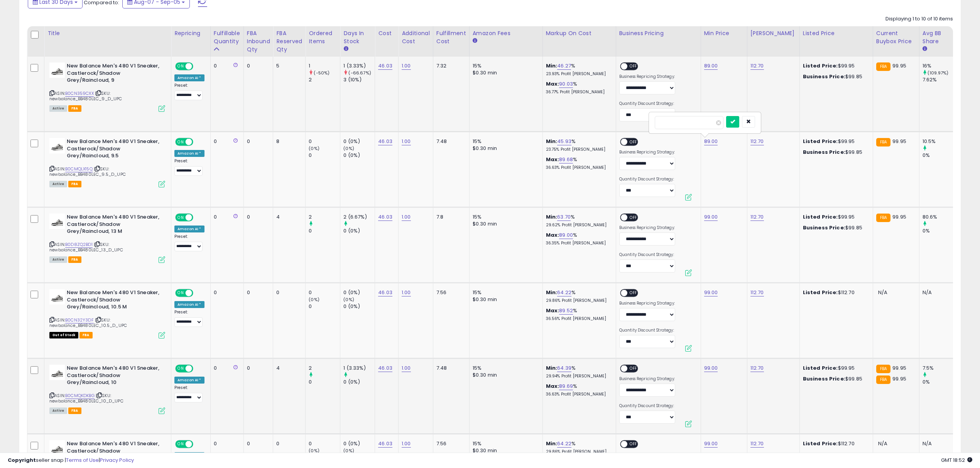  What do you see at coordinates (938, 66) in the screenshot?
I see `div: 16%` at bounding box center [938, 66].